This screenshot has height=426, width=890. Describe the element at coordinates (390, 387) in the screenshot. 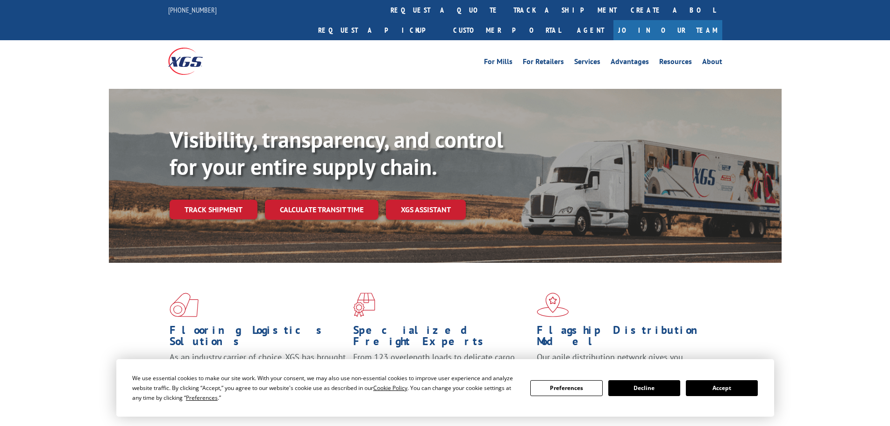

I see `span: Cookie Policy` at that location.